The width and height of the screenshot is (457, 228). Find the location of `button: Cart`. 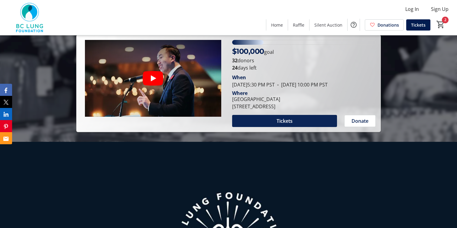

button: Cart is located at coordinates (441, 24).